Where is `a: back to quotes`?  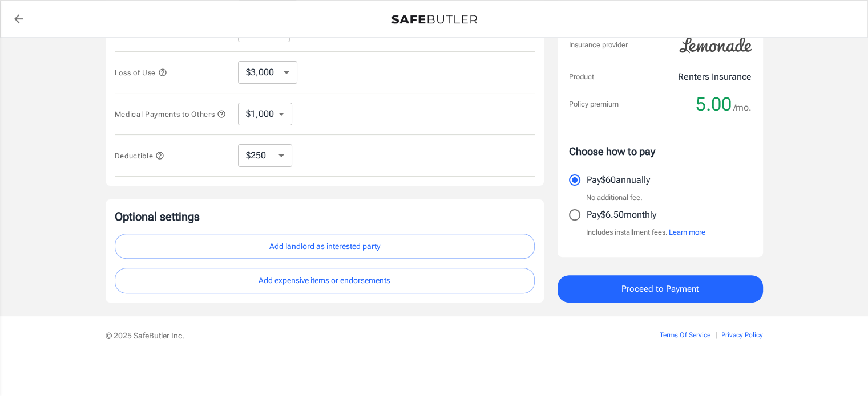
a: back to quotes is located at coordinates (19, 19).